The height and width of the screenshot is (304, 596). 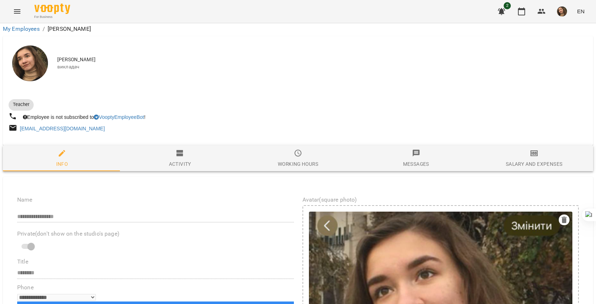 I want to click on div: Info, so click(x=62, y=164).